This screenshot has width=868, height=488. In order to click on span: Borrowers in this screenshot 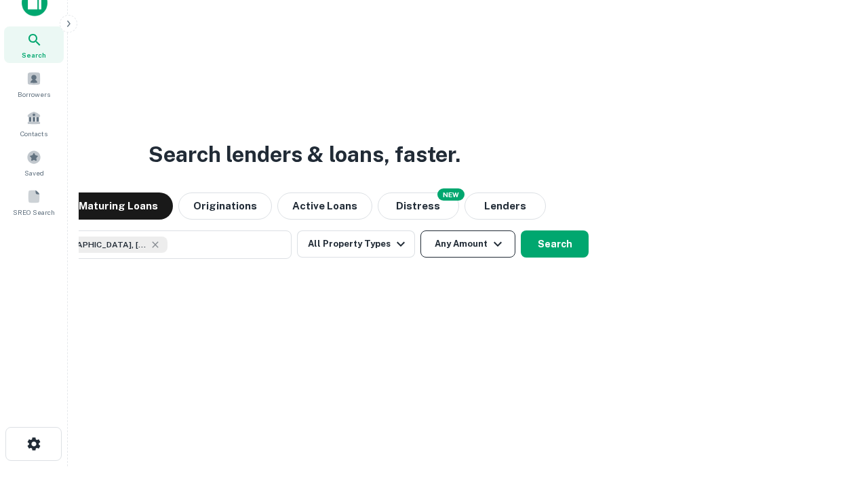, I will do `click(34, 94)`.